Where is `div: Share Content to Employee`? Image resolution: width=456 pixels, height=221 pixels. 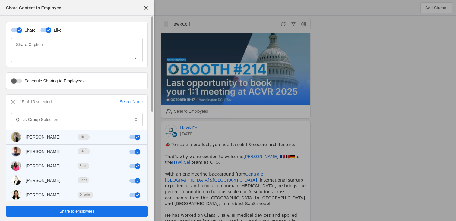 div: Share Content to Employee is located at coordinates (33, 8).